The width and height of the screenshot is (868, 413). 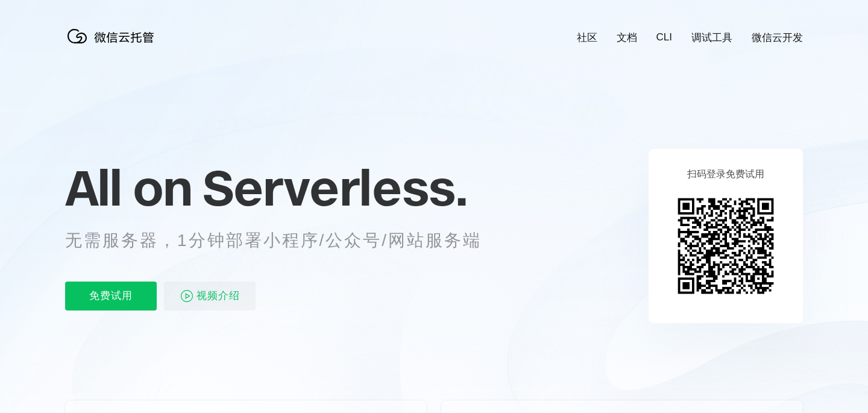 What do you see at coordinates (777, 38) in the screenshot?
I see `a: 微信云开发` at bounding box center [777, 38].